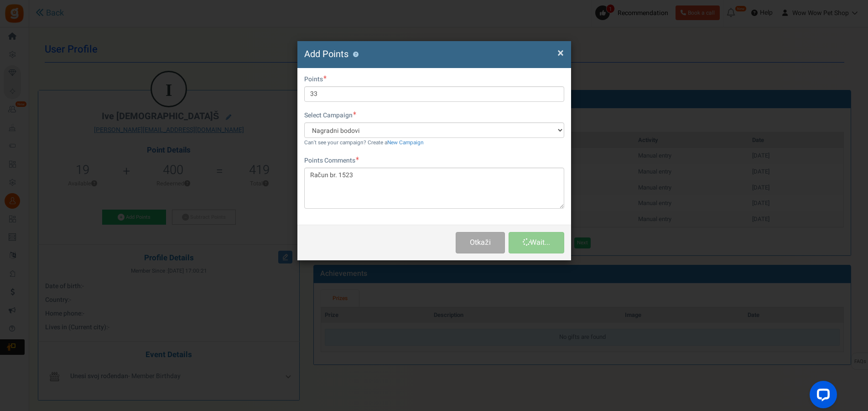 The height and width of the screenshot is (411, 868). What do you see at coordinates (330, 115) in the screenshot?
I see `label: Select Campaign` at bounding box center [330, 115].